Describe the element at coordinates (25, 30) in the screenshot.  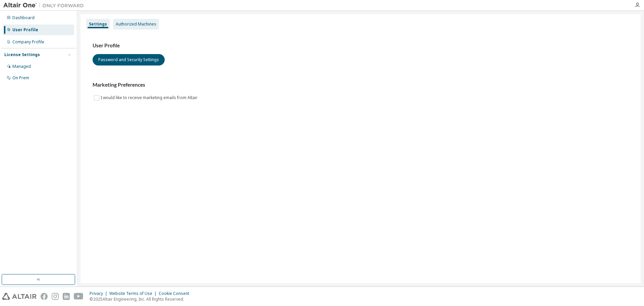
I see `div: User Profile` at that location.